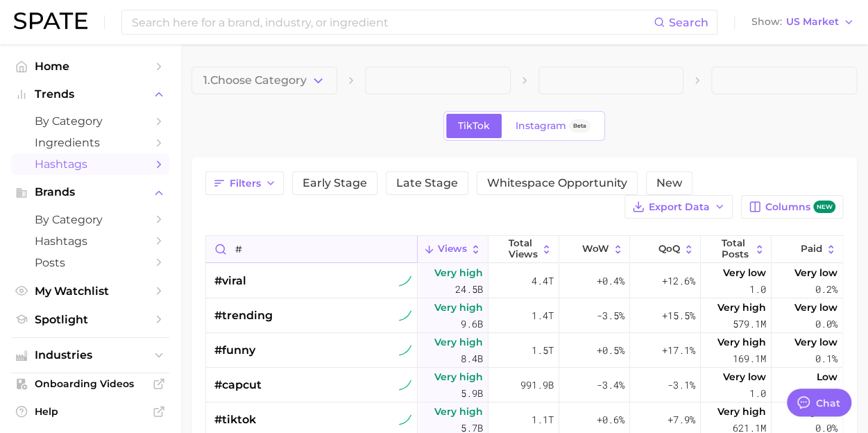 The width and height of the screenshot is (868, 433). Describe the element at coordinates (51, 21) in the screenshot. I see `img: SPATE` at that location.